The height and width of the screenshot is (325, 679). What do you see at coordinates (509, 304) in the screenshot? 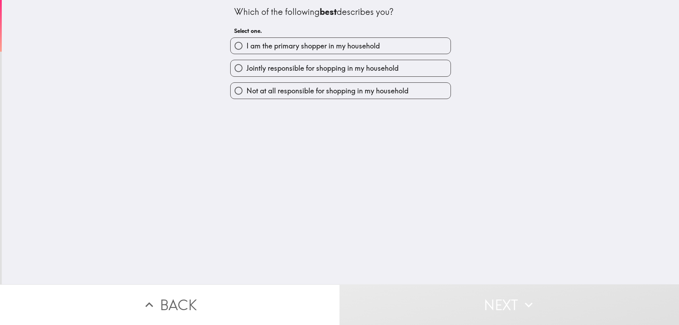
I see `button: Next` at bounding box center [509, 304].